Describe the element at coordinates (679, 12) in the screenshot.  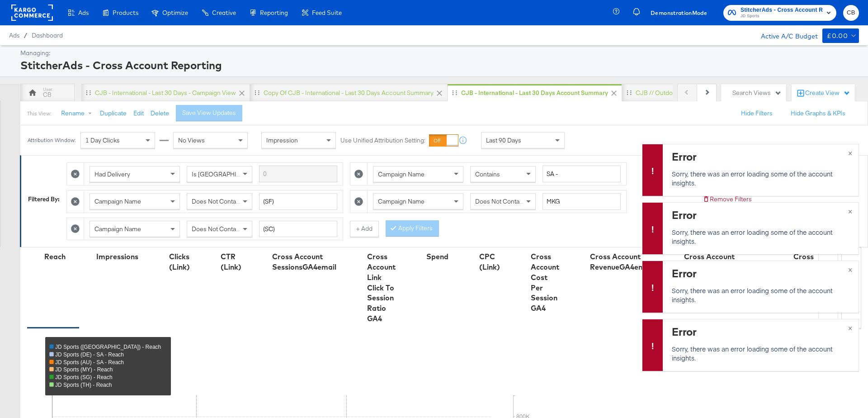
I see `span: Demonstration Mode` at that location.